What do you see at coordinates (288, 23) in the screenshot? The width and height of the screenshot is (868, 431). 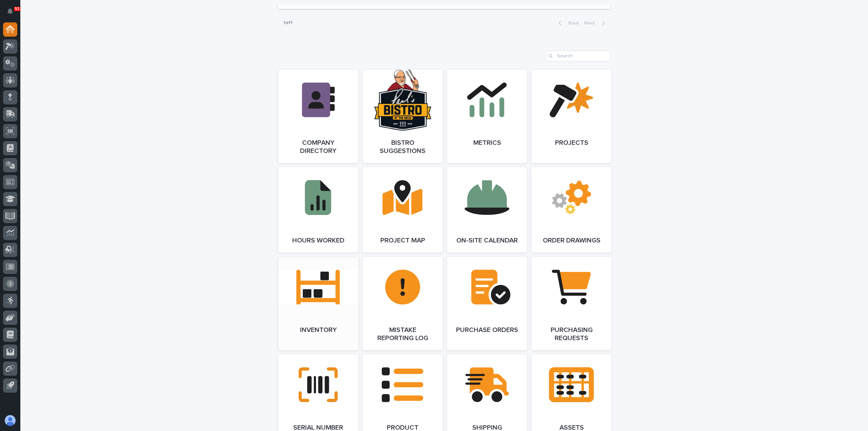 I see `p: 1 of 1` at bounding box center [288, 23].